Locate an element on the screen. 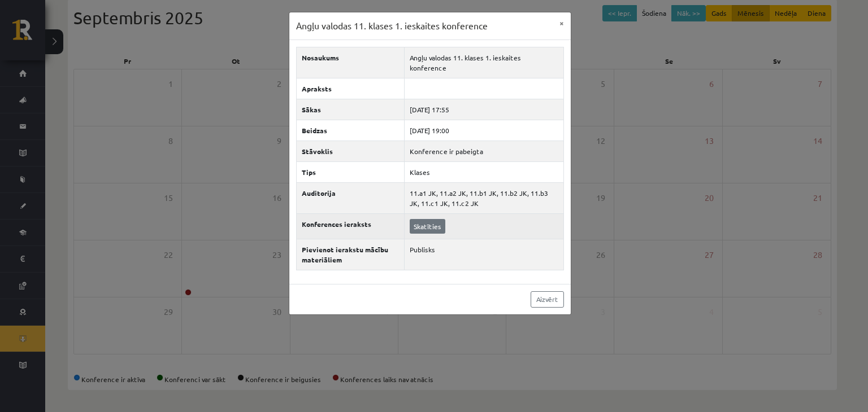  td: 11.a1 JK, 11.a2 JK, 11.b1 JK, 11.b2 JK, 11.b3 JK, 11.c1 JK, 11.c2 JK is located at coordinates (483, 198).